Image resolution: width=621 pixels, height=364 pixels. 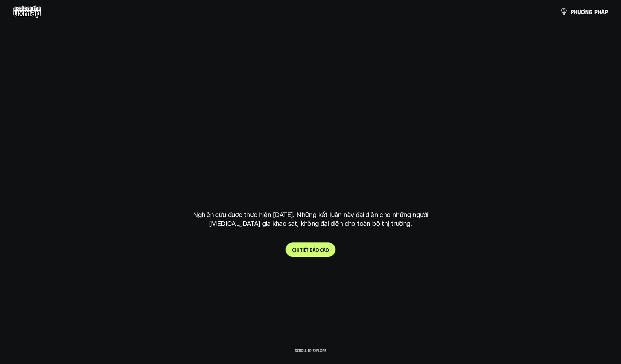 What do you see at coordinates (310, 250) in the screenshot?
I see `a: Chitiếtbáocáo` at bounding box center [310, 250].